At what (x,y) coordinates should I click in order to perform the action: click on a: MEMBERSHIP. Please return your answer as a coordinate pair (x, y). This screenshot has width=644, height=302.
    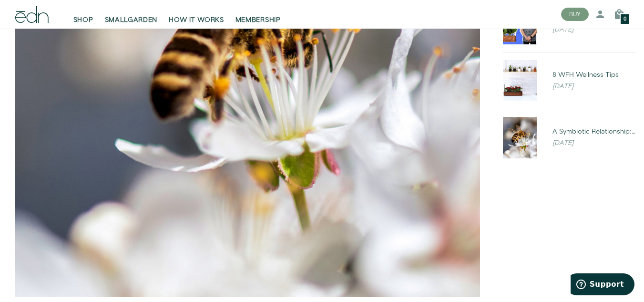
    Looking at the image, I should click on (258, 14).